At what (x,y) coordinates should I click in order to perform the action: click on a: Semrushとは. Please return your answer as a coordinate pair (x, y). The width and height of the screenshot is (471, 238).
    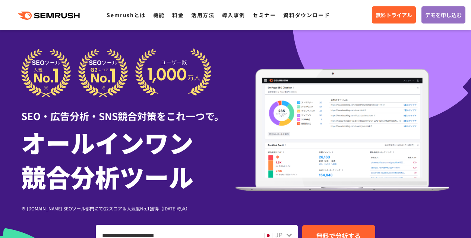
    Looking at the image, I should click on (126, 15).